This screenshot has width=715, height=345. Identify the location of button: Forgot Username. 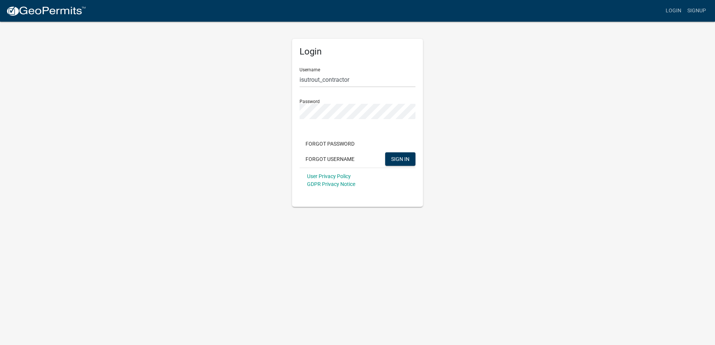
(330, 159).